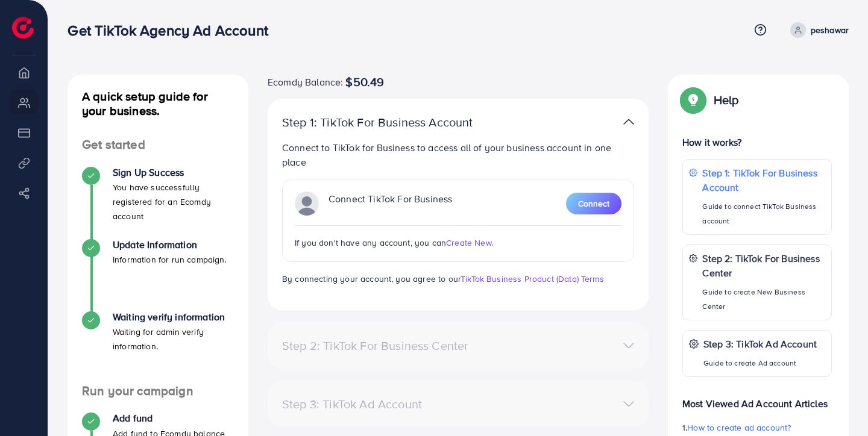 The width and height of the screenshot is (868, 436). Describe the element at coordinates (760, 344) in the screenshot. I see `p: Step 3: TikTok Ad Account` at that location.